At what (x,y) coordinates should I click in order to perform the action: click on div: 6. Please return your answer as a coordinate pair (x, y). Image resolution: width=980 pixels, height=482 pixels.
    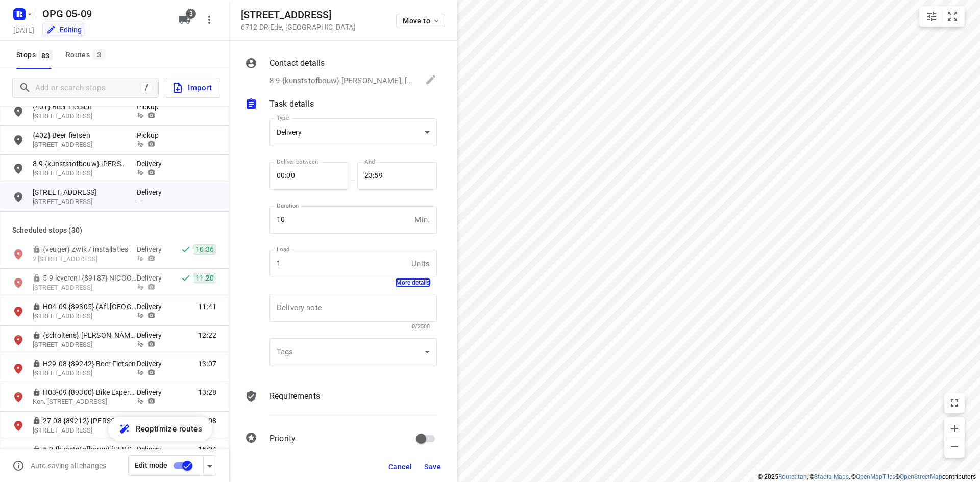
    Looking at the image, I should click on (31, 262).